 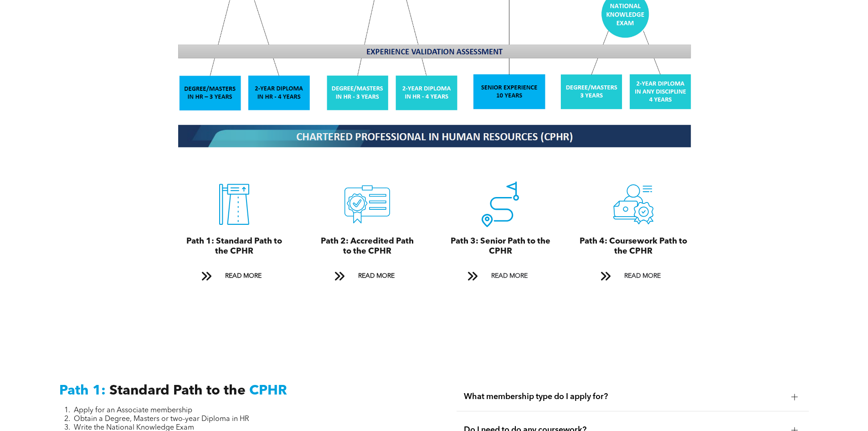 What do you see at coordinates (177, 391) in the screenshot?
I see `span: Standard Path to the` at bounding box center [177, 391].